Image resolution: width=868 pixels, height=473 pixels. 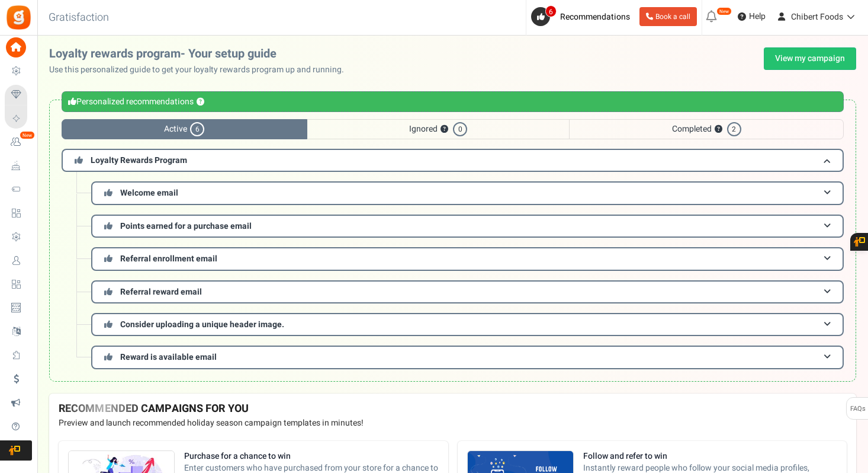 What do you see at coordinates (79, 18) in the screenshot?
I see `h3: Gratisfaction` at bounding box center [79, 18].